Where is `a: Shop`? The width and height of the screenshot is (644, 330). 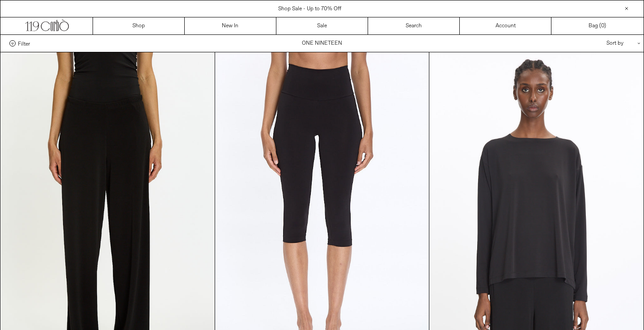 a: Shop is located at coordinates (139, 26).